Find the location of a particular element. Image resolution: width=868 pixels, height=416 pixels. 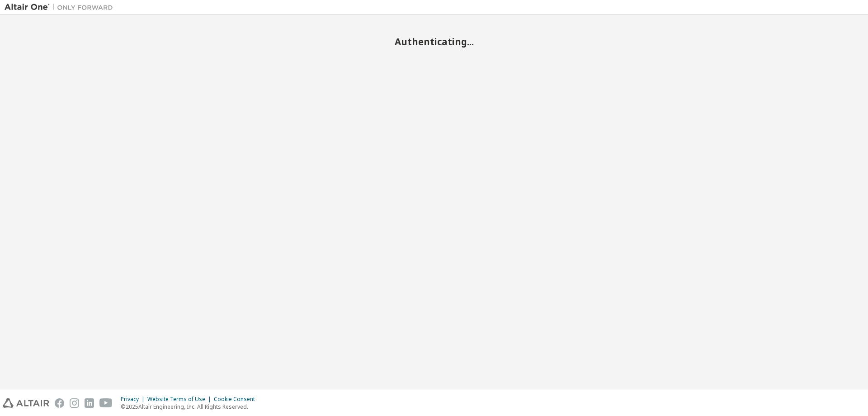

p: © 2025 Altair Engineering, Inc. All Rights Reserved. is located at coordinates (190, 407).